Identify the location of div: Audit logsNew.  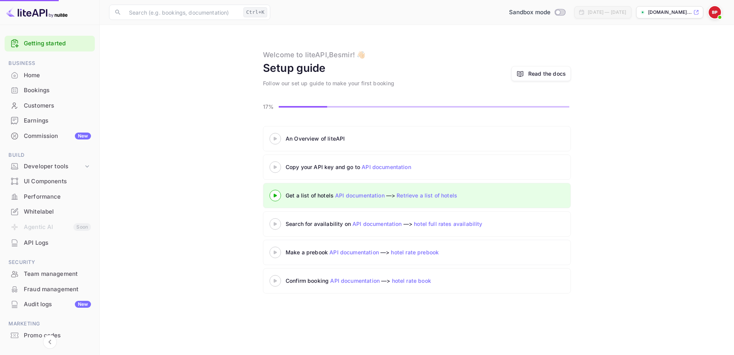
(50, 304).